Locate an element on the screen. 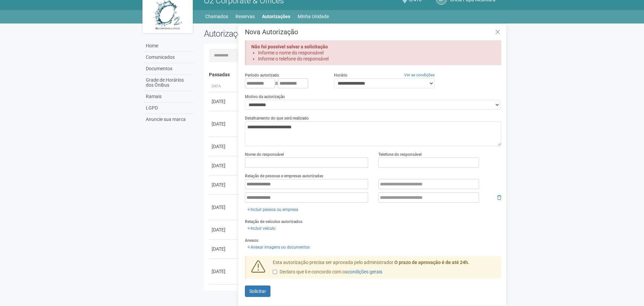  a: Minha Unidade is located at coordinates (313, 16).